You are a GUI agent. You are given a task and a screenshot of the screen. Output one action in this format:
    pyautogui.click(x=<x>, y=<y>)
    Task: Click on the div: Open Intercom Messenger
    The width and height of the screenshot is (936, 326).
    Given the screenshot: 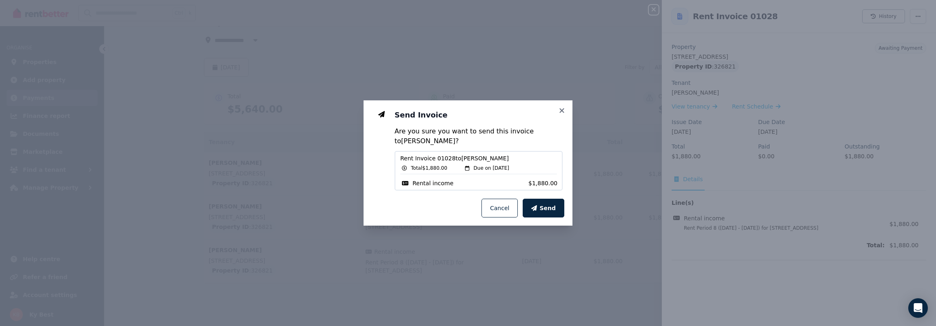 What is the action you would take?
    pyautogui.click(x=918, y=308)
    